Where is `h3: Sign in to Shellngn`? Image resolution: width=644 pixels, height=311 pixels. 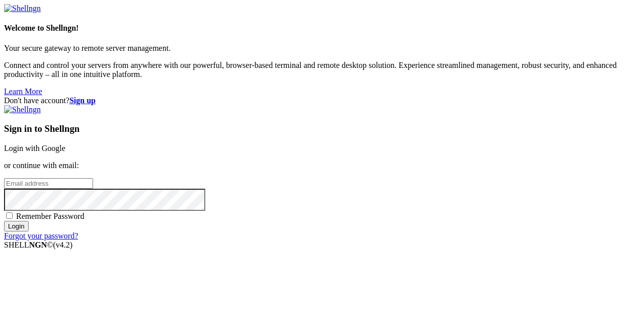 h3: Sign in to Shellngn is located at coordinates (322, 129).